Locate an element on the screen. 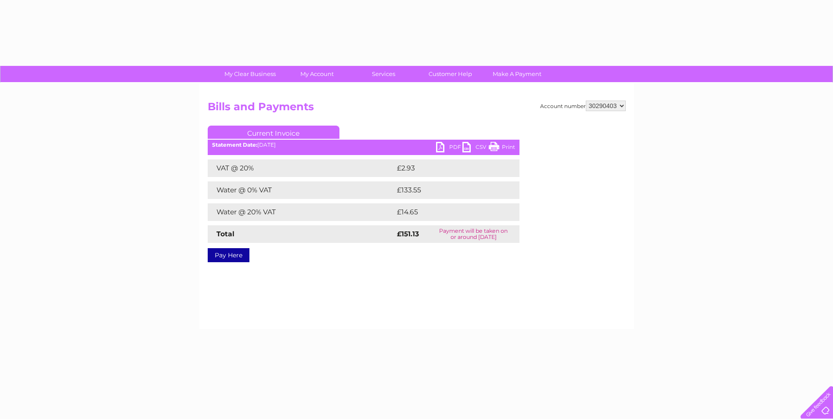 This screenshot has height=419, width=833. a: Pay Here is located at coordinates (228, 255).